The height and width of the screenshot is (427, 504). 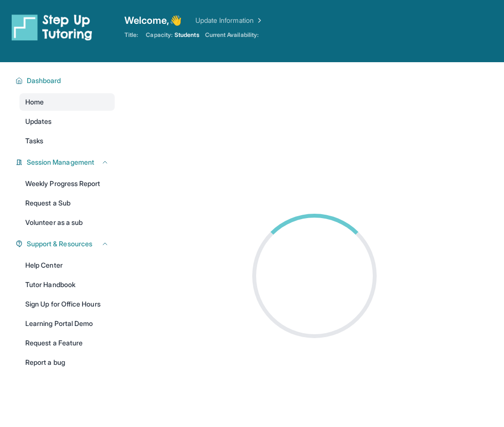 What do you see at coordinates (66, 163) in the screenshot?
I see `button: Session Management` at bounding box center [66, 163].